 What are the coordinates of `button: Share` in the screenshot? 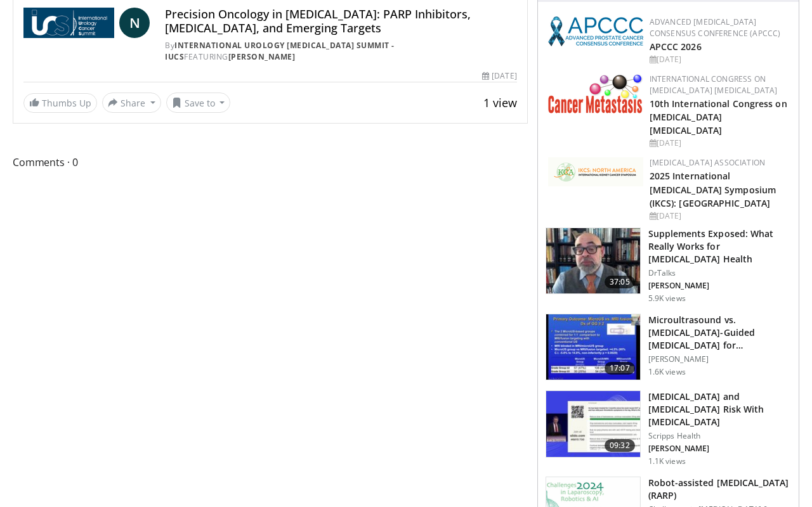 It's located at (132, 102).